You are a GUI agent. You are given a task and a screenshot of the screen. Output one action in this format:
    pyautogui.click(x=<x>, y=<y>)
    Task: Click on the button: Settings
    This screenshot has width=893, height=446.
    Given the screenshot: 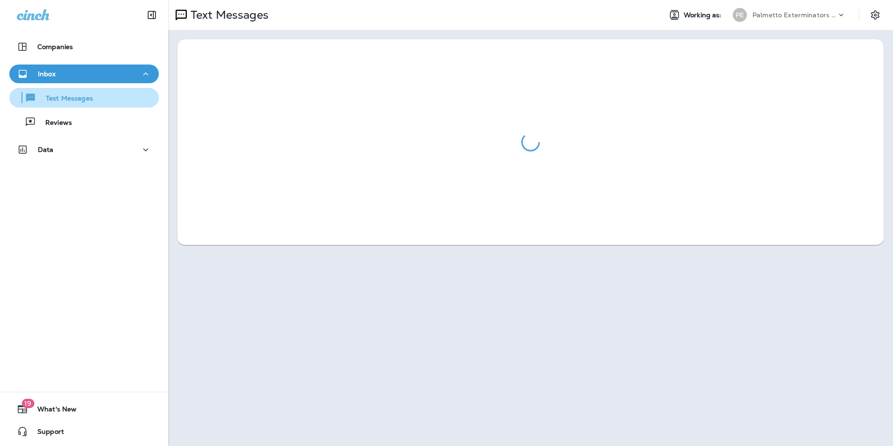 What is the action you would take?
    pyautogui.click(x=876, y=15)
    